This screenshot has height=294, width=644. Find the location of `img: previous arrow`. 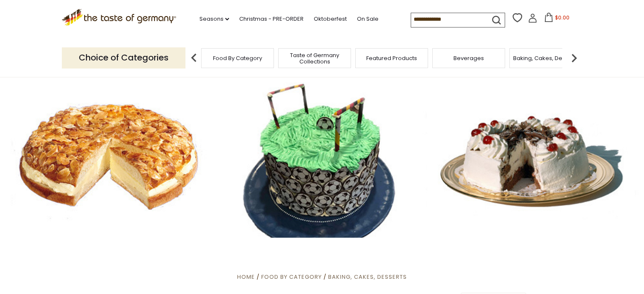

img: previous arrow is located at coordinates (194, 58).